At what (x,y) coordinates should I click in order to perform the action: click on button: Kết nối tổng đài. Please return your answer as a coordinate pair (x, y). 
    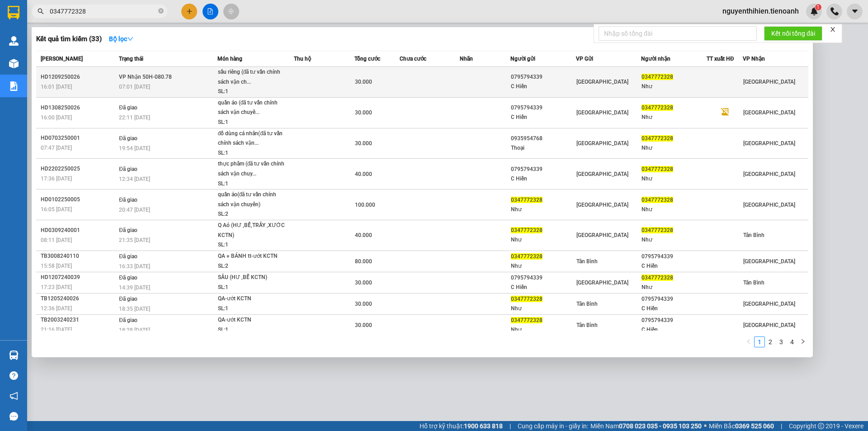
    Looking at the image, I should click on (793, 33).